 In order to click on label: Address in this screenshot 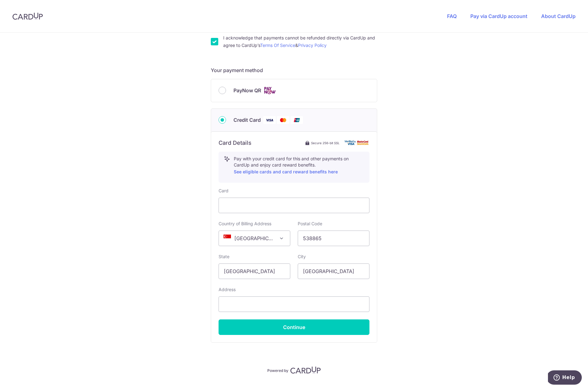, I will do `click(227, 290)`.